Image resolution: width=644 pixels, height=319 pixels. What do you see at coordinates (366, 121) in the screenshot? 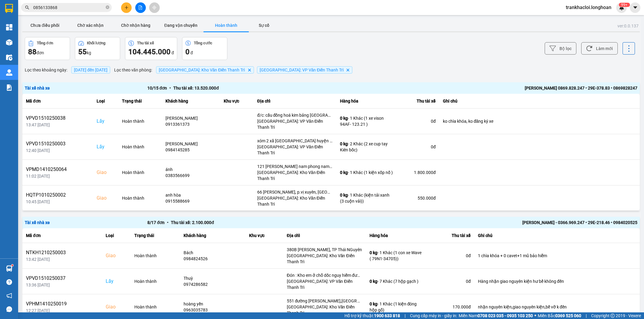
I see `div: - 1 Khác (1 xe vison 94AF- 123.21 )` at bounding box center [366, 121].